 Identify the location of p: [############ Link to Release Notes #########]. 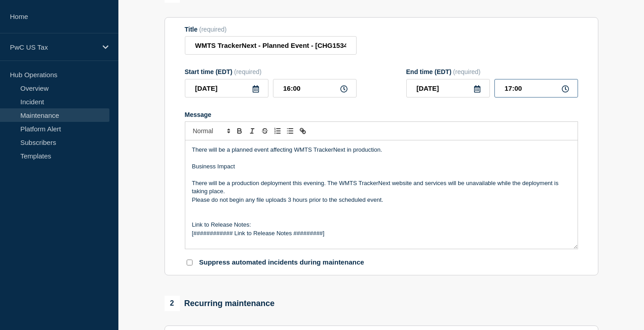
(381, 234).